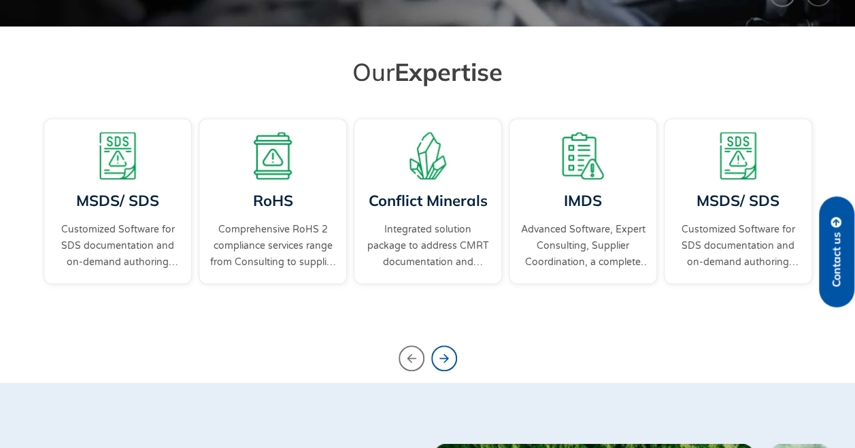  What do you see at coordinates (411, 358) in the screenshot?
I see `div: Previous slide` at bounding box center [411, 358].